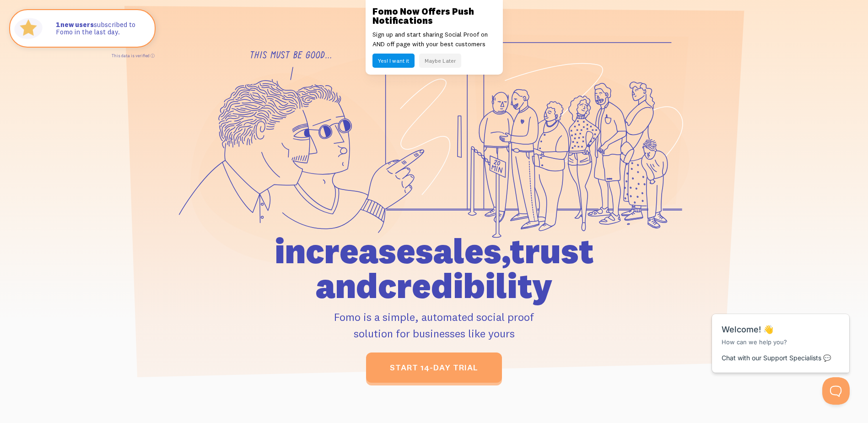  Describe the element at coordinates (434, 40) in the screenshot. I see `p: Sign up and start sharing Social Proof on AND off page with your best customers` at that location.